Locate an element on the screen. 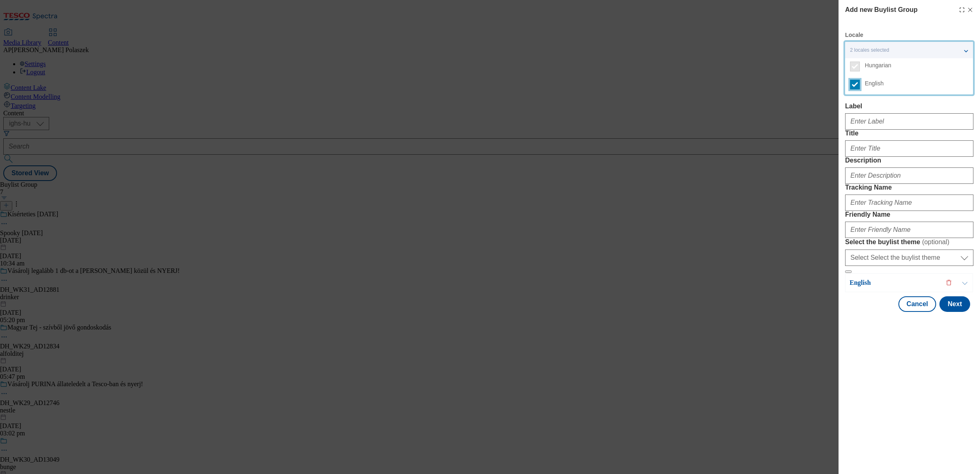 The image size is (980, 474). button: Cancel is located at coordinates (918, 304).